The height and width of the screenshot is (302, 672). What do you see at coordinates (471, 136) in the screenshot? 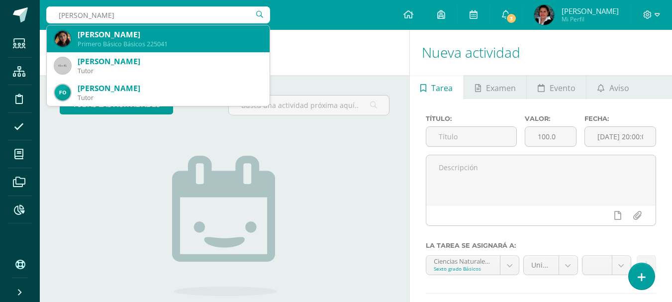
I see `input: Título` at bounding box center [471, 136].